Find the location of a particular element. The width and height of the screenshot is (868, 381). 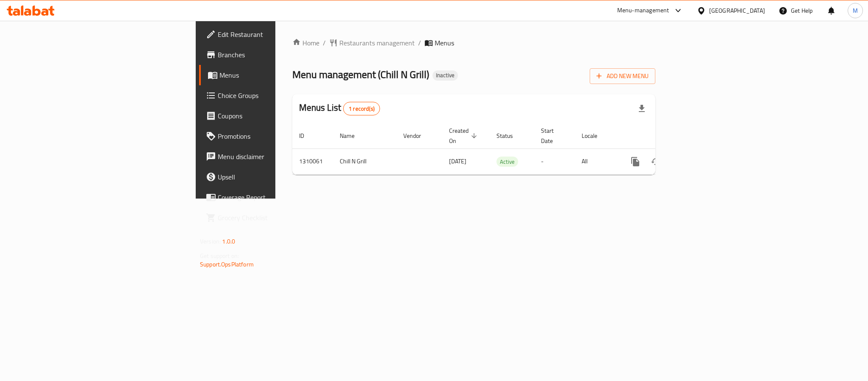

a: Coverage Report is located at coordinates (270, 197).